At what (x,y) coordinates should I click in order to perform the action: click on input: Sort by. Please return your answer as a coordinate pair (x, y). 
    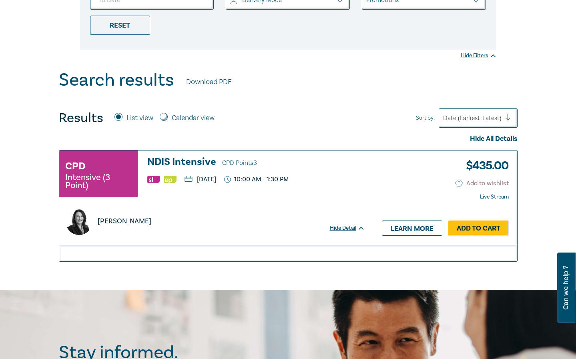
    Looking at the image, I should click on (444, 118).